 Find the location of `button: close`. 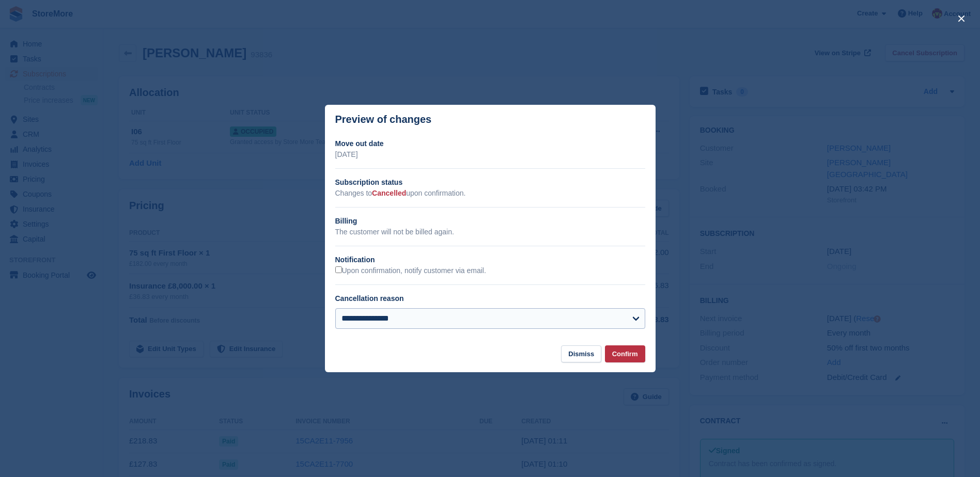

button: close is located at coordinates (962, 18).